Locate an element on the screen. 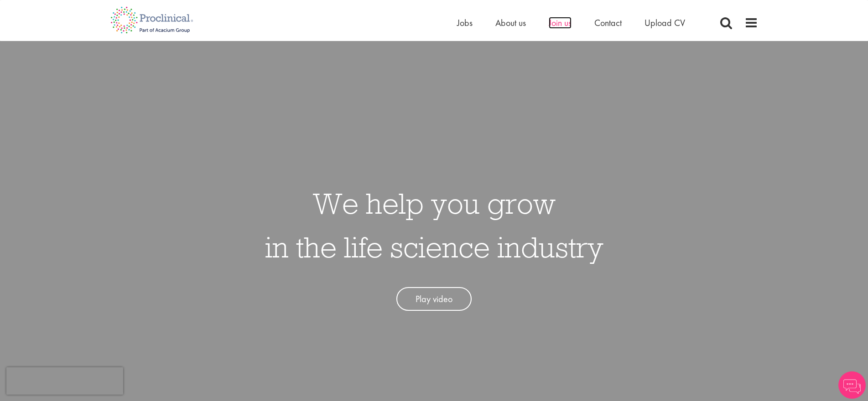  a: Contact is located at coordinates (608, 22).